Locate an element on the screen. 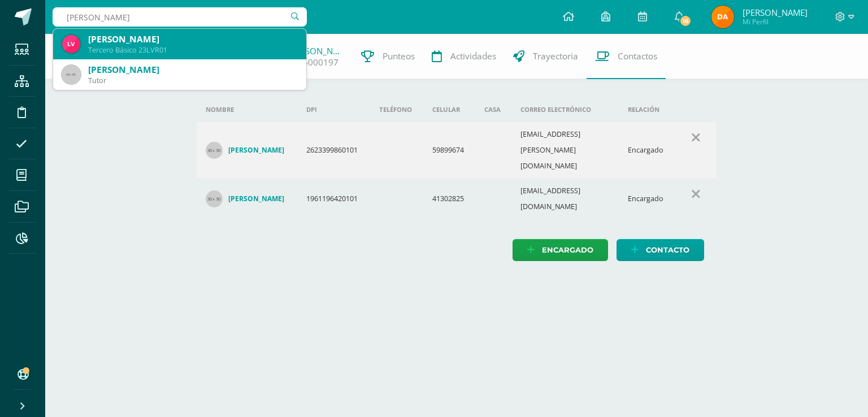  td: 2623399860101 is located at coordinates (333, 151).